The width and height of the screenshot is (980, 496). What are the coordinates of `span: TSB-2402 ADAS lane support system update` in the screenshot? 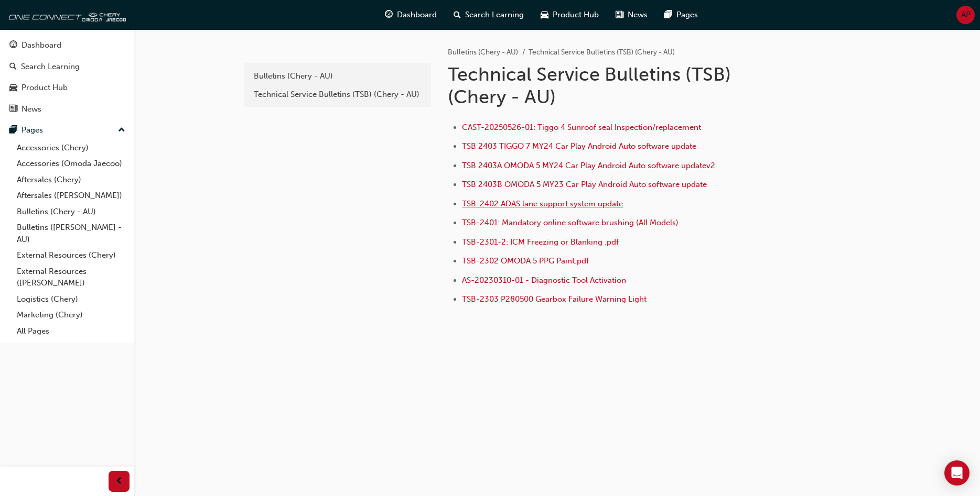 It's located at (542, 204).